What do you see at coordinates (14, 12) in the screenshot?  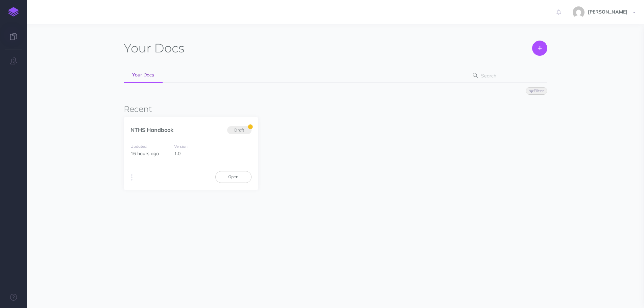 I see `img: logo-mark.svg` at bounding box center [14, 12].